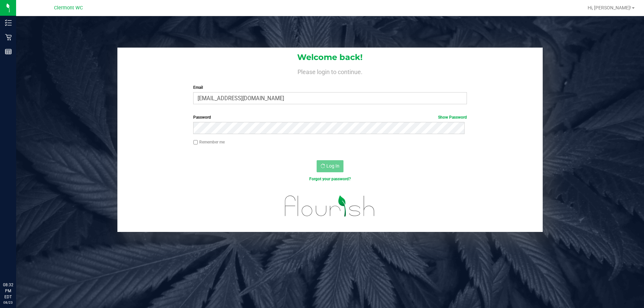 This screenshot has width=644, height=308. Describe the element at coordinates (69, 7) in the screenshot. I see `span: Clermont WC` at that location.